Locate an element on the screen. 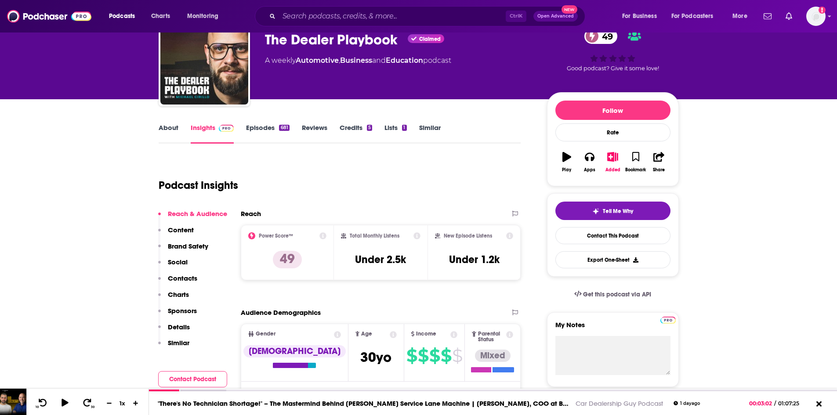 This screenshot has width=837, height=415. a: Automotive is located at coordinates (317, 60).